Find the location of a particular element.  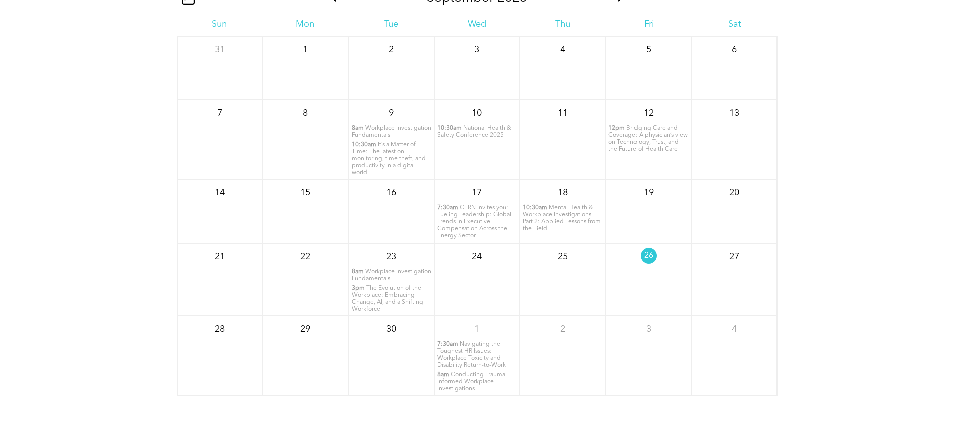

p: 5 is located at coordinates (649, 50).